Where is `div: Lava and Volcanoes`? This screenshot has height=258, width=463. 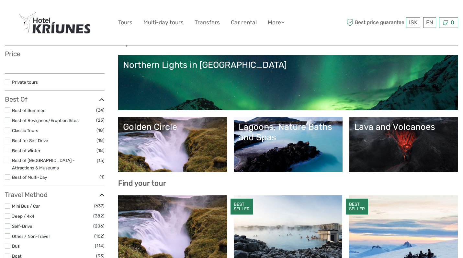
div: Lava and Volcanoes is located at coordinates (404, 127).